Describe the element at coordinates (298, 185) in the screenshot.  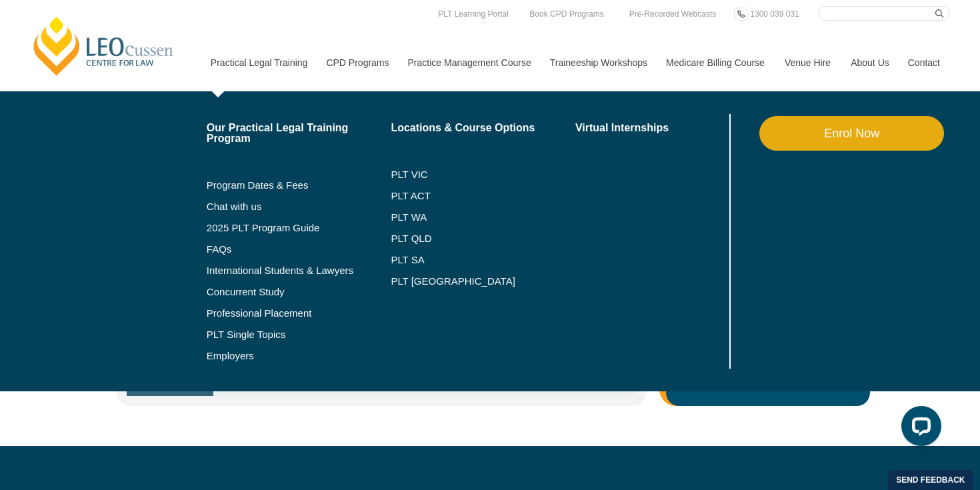
I see `a: Program Dates & Fees` at that location.